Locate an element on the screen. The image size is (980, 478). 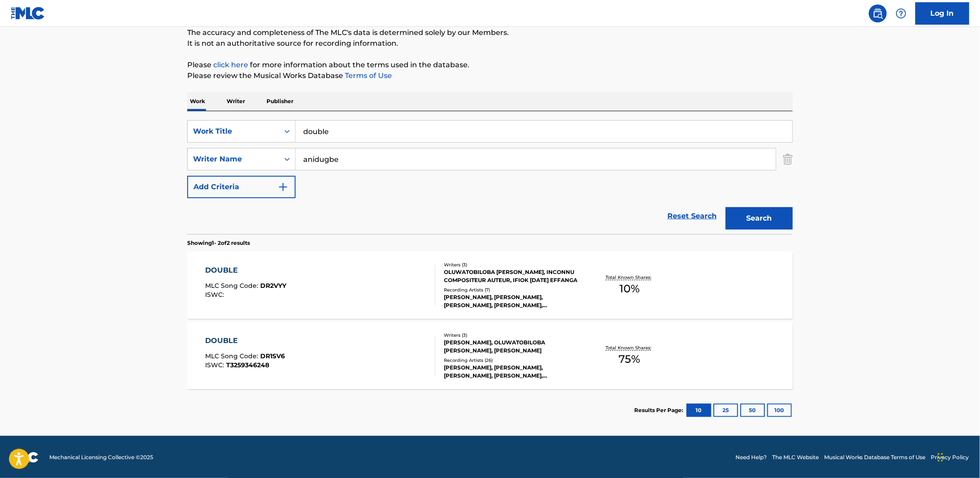
p: Please for more information about the terms used in the database. is located at coordinates (490, 65).